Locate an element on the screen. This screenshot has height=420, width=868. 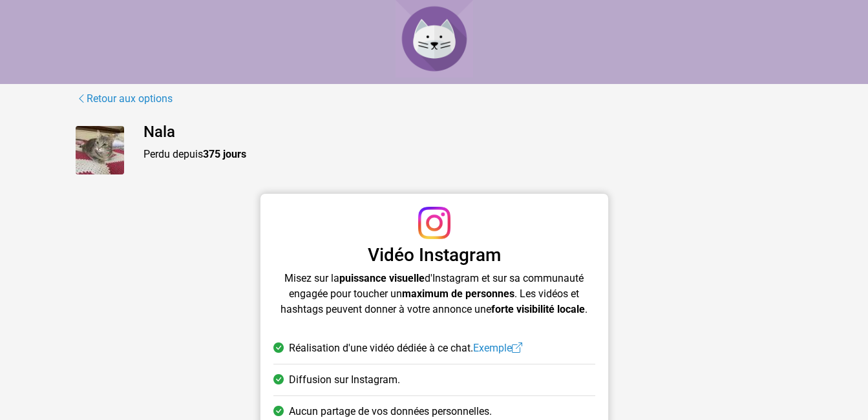
span: Diffusion sur Instagram. is located at coordinates (345, 380).